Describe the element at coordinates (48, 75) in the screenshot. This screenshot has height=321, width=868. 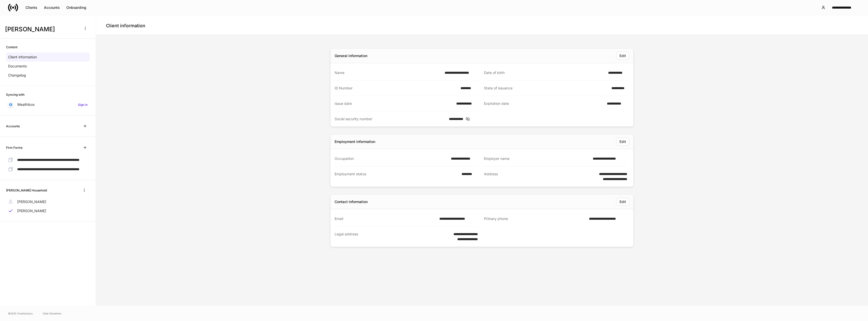
I see `a: Changelog` at that location.